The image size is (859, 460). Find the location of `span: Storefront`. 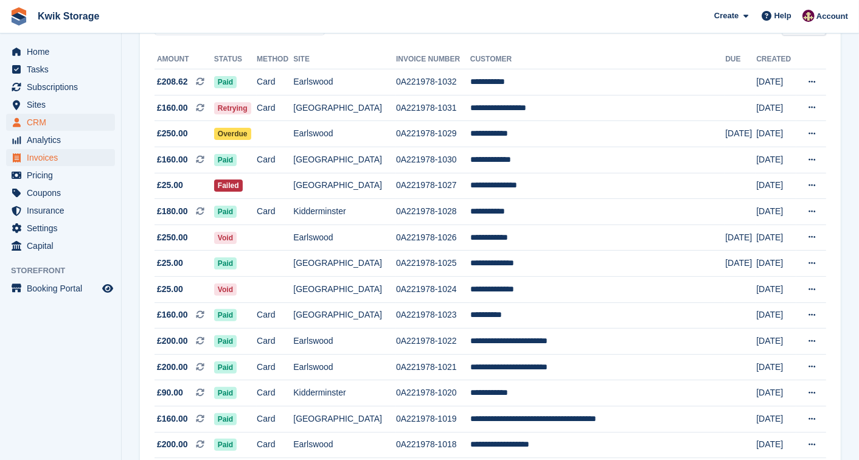

span: Storefront is located at coordinates (66, 271).